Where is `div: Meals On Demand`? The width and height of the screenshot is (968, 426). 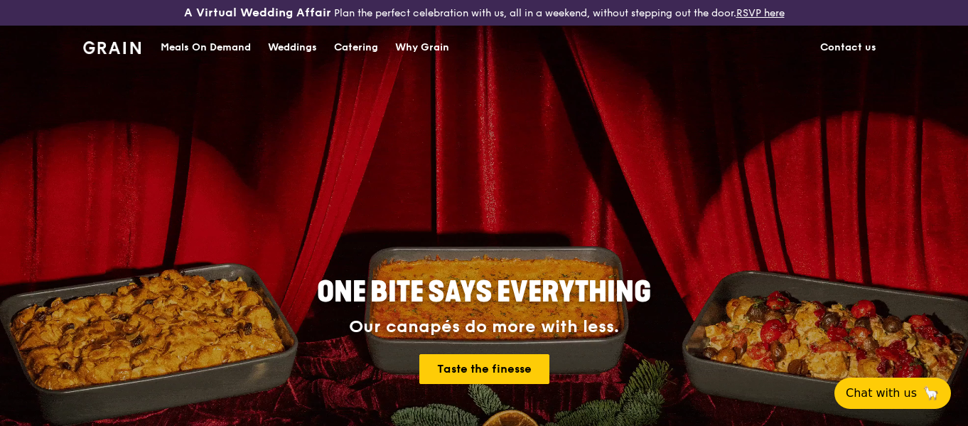
div: Meals On Demand is located at coordinates (205, 48).